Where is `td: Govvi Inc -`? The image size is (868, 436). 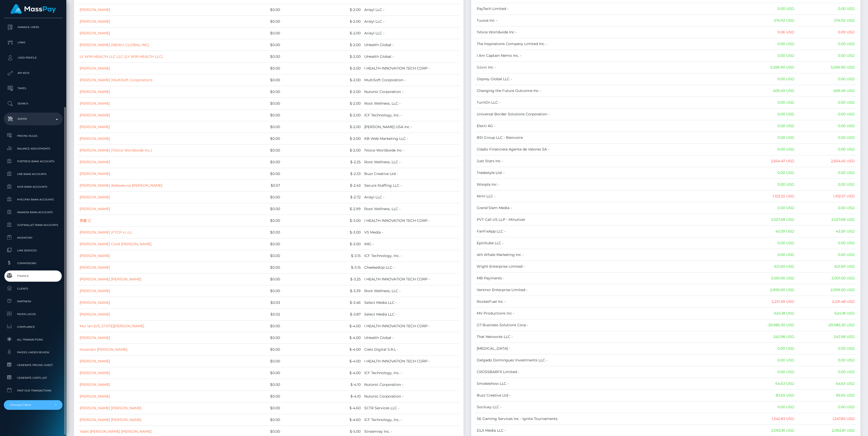
td: Govvi Inc - is located at coordinates (607, 68).